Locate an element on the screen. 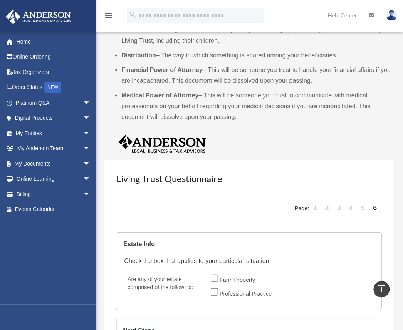  h3: Living Trust Questionnaire is located at coordinates (249, 181).